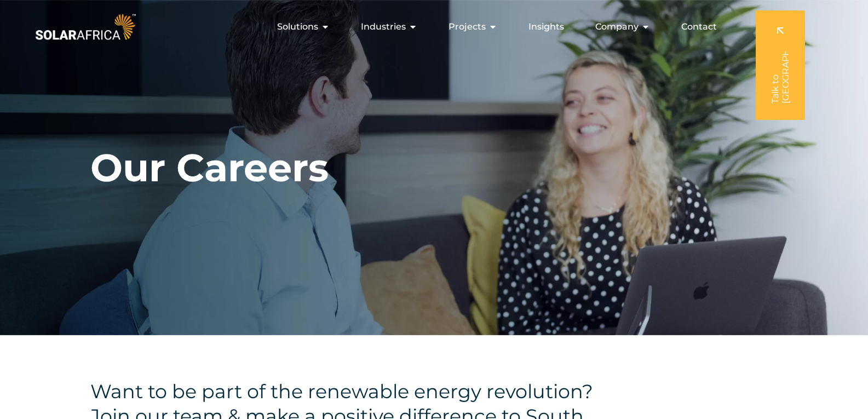 The height and width of the screenshot is (419, 868). Describe the element at coordinates (209, 168) in the screenshot. I see `h1: Our Careers` at that location.